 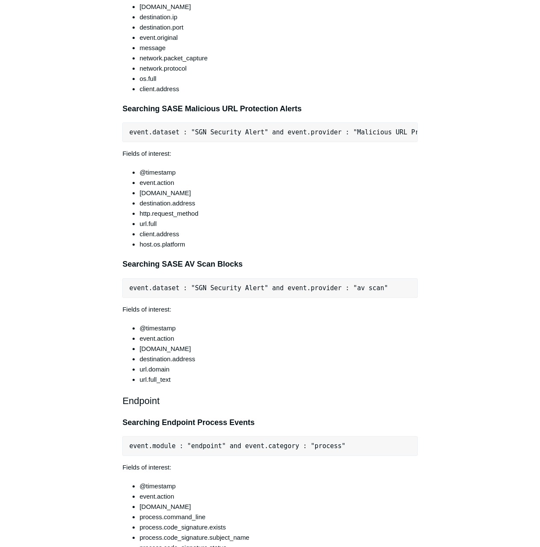 What do you see at coordinates (270, 288) in the screenshot?
I see `pre: event.dataset : "SGN Security Alert" and event.provider : "av scan"` at bounding box center [270, 288].